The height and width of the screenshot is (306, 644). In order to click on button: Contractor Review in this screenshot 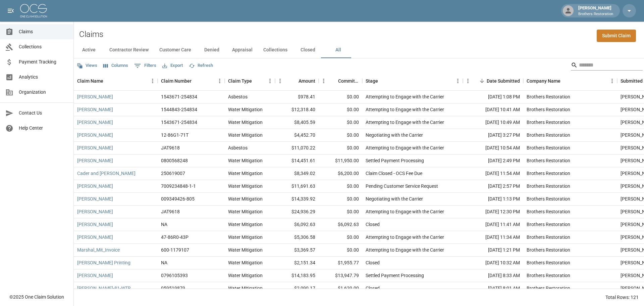, I will do `click(129, 50)`.